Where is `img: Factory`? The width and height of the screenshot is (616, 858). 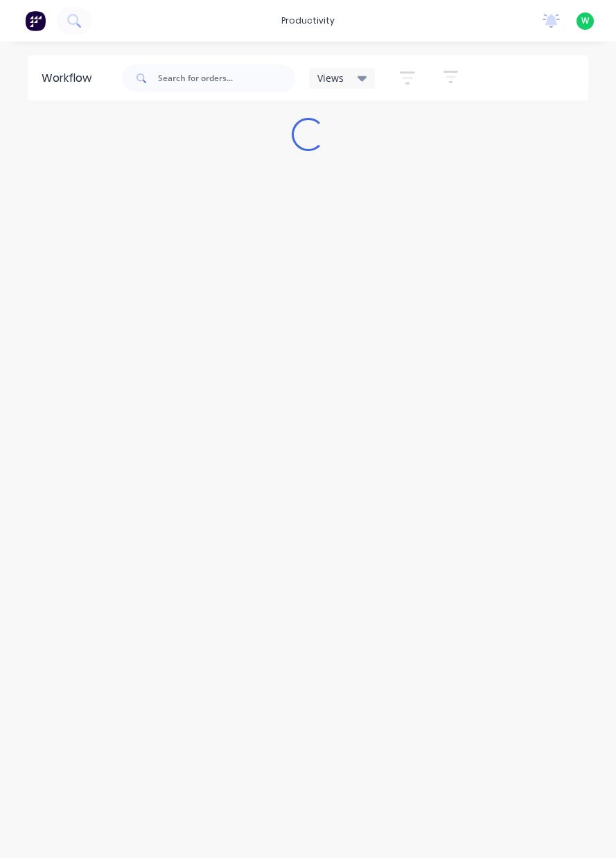 img: Factory is located at coordinates (35, 21).